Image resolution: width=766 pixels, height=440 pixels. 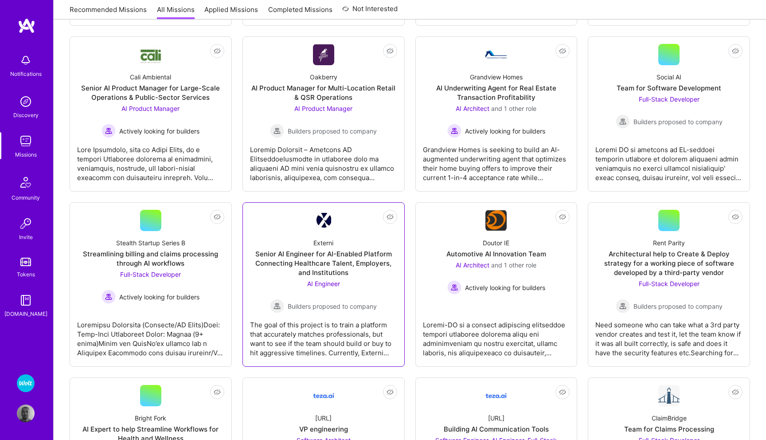 I want to click on div: ClaimBridge, so click(x=669, y=418).